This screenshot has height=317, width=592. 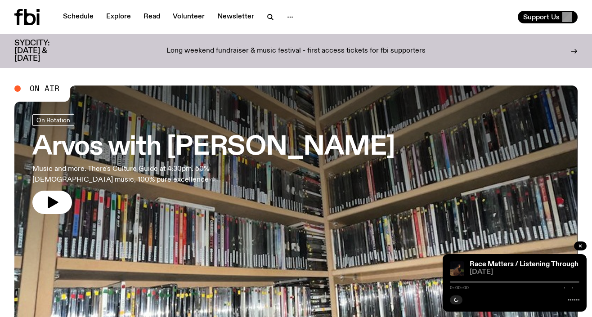 What do you see at coordinates (53, 120) in the screenshot?
I see `span: On Rotation` at bounding box center [53, 120].